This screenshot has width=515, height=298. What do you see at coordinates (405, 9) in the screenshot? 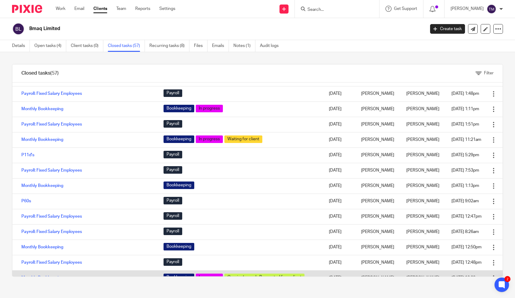
I see `span: Get Support` at bounding box center [405, 9].